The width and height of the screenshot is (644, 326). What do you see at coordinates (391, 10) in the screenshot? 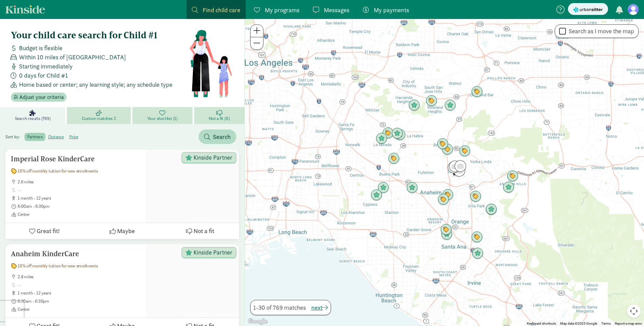
I see `span: My payments` at bounding box center [391, 10].